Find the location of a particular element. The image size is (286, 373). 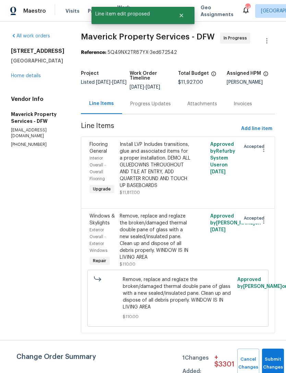

button: Close is located at coordinates (181, 15).